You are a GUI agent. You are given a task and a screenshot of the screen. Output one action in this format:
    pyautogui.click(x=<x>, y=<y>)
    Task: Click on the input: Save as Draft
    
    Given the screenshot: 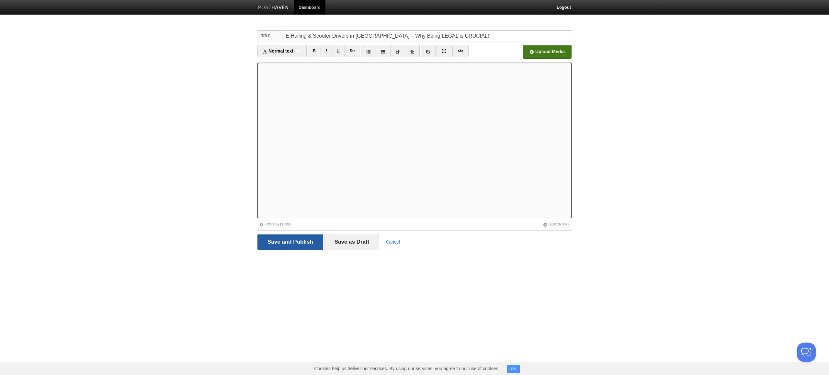 What is the action you would take?
    pyautogui.click(x=352, y=242)
    